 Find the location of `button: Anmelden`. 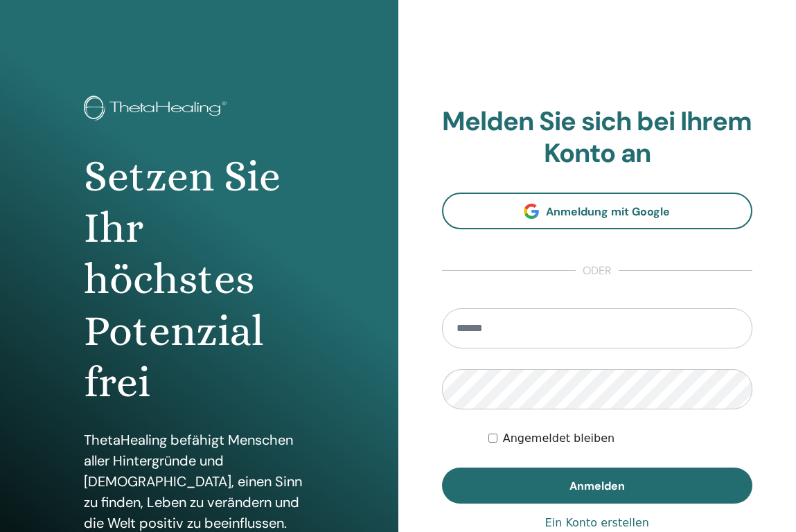

button: Anmelden is located at coordinates (597, 486).